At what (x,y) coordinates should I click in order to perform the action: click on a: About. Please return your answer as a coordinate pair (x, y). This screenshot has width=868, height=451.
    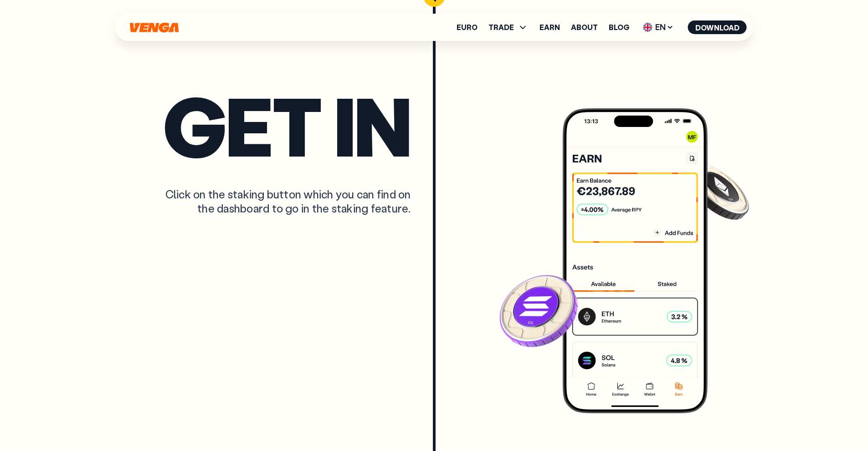
    Looking at the image, I should click on (584, 27).